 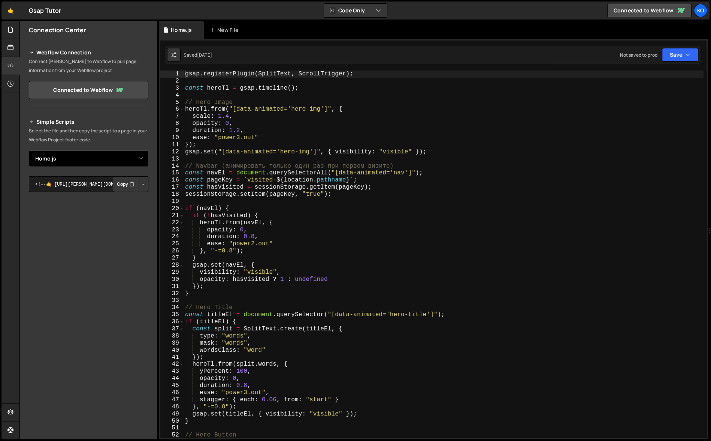 What do you see at coordinates (172, 236) in the screenshot?
I see `div: 24` at bounding box center [172, 236].